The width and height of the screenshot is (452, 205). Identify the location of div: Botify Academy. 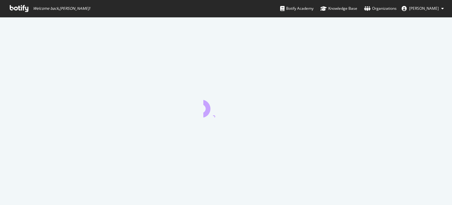
(297, 8).